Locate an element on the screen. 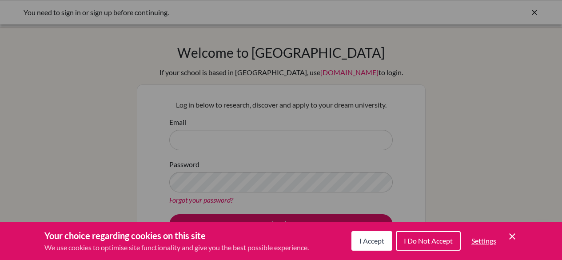  button: Settings is located at coordinates (484, 241).